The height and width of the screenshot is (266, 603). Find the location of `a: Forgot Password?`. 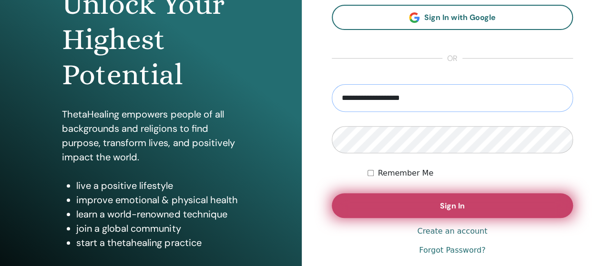

a: Forgot Password? is located at coordinates (452, 251).